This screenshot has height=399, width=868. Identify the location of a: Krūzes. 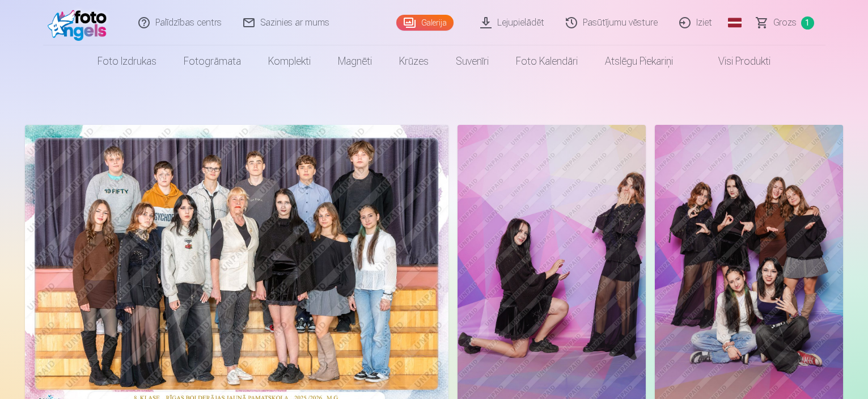
(414, 61).